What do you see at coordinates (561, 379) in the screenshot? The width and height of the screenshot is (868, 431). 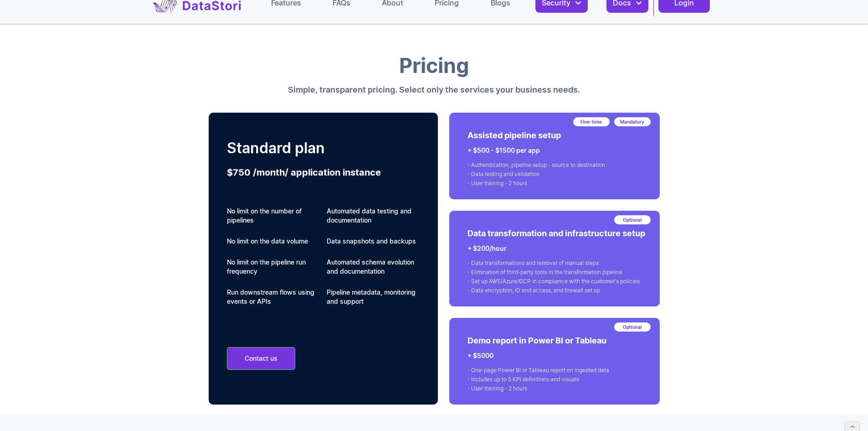 I see `div: - One-page Power BI or Tableau report on ingested data - Includes up to 5 KPI definitions and vis...` at bounding box center [561, 379].